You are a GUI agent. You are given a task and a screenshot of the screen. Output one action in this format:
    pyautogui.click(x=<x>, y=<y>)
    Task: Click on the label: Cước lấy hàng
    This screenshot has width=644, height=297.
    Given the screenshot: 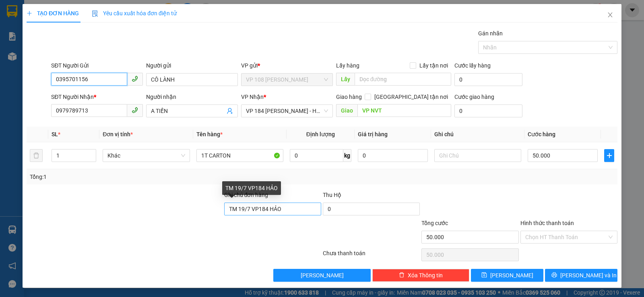 What is the action you would take?
    pyautogui.click(x=472, y=66)
    